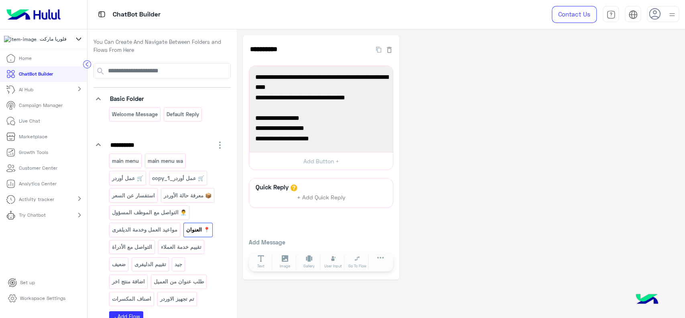 Image resolution: width=685 pixels, height=318 pixels. I want to click on img: 101148596323591, so click(20, 39).